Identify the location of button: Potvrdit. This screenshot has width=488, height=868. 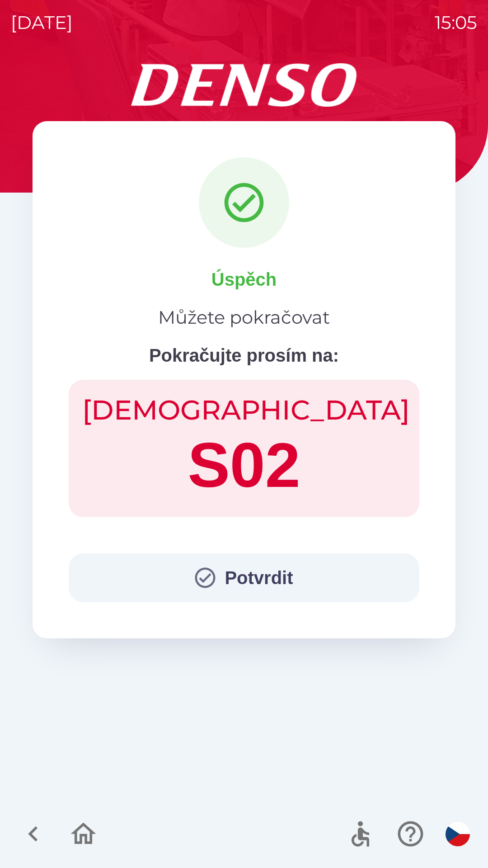
(244, 578).